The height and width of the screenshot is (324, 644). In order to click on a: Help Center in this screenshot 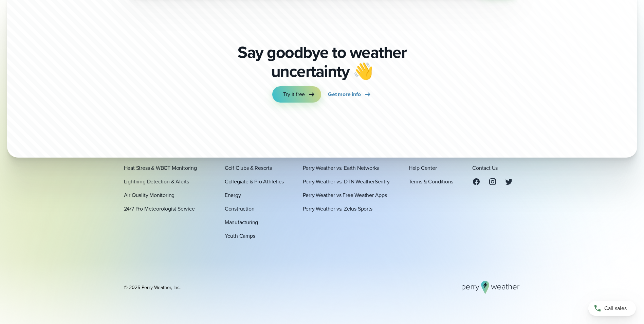, I will do `click(423, 168)`.